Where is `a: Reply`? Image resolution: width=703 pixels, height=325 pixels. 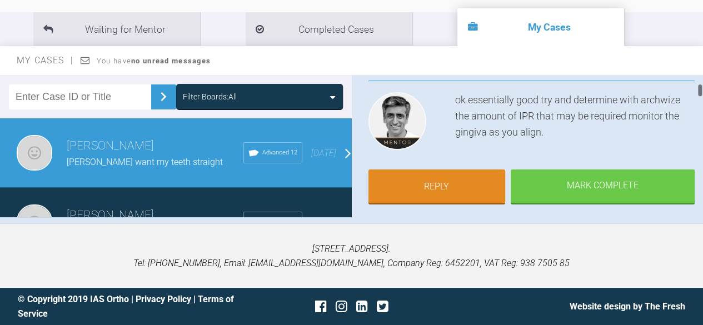
a: Reply is located at coordinates (437, 187).